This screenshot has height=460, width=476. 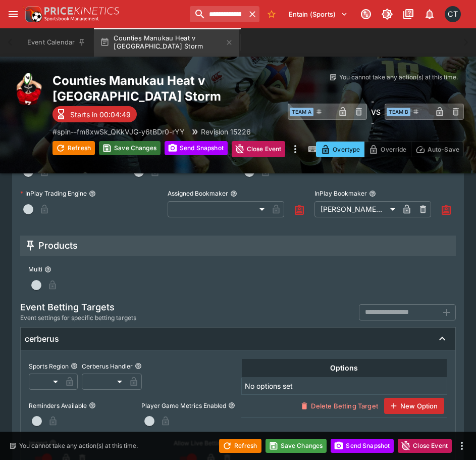 What do you see at coordinates (302, 111) in the screenshot?
I see `span: Team A` at bounding box center [302, 111].